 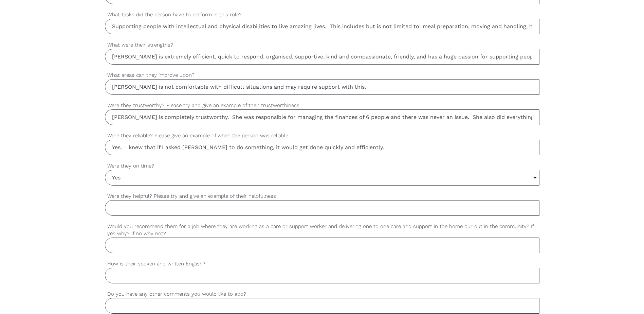 I want to click on label: Were they on time?, so click(x=323, y=166).